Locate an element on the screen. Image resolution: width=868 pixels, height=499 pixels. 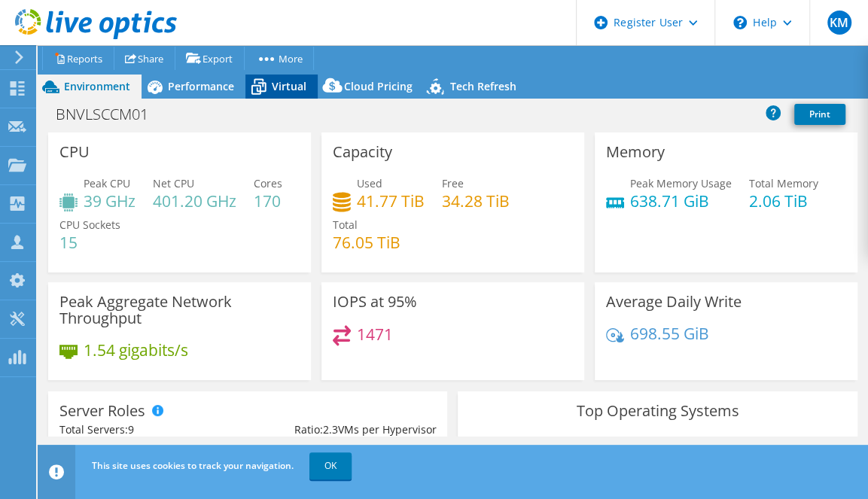
li: Linux is located at coordinates (656, 442).